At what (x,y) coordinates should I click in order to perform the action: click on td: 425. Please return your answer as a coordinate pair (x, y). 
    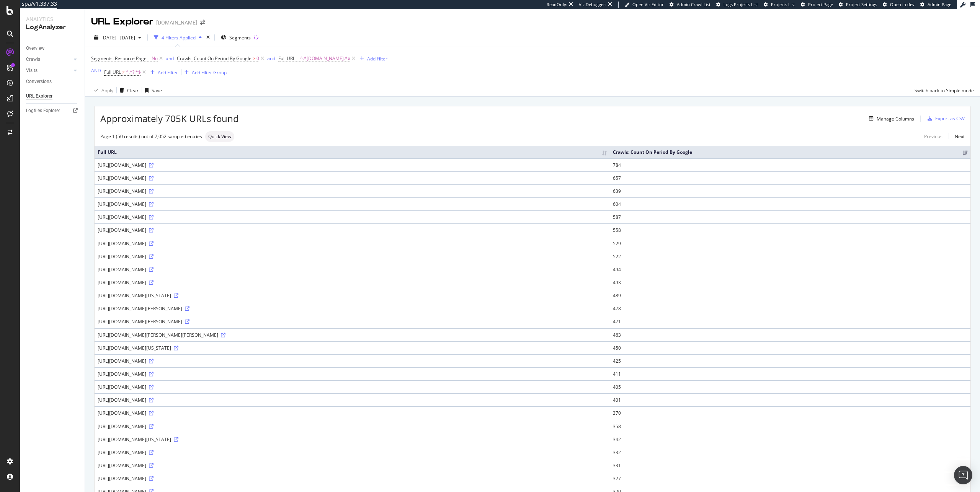
    Looking at the image, I should click on (790, 360).